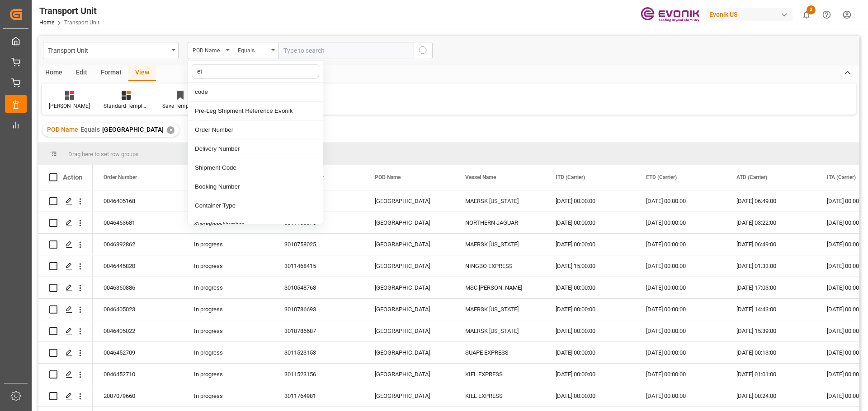  Describe the element at coordinates (103, 154) in the screenshot. I see `span: Drag here to set row groups` at that location.